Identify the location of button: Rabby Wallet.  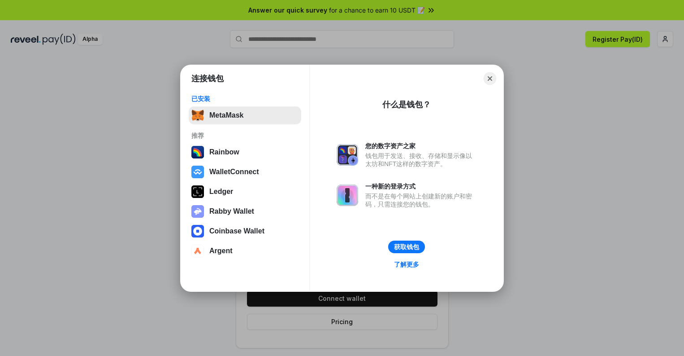
(245, 211).